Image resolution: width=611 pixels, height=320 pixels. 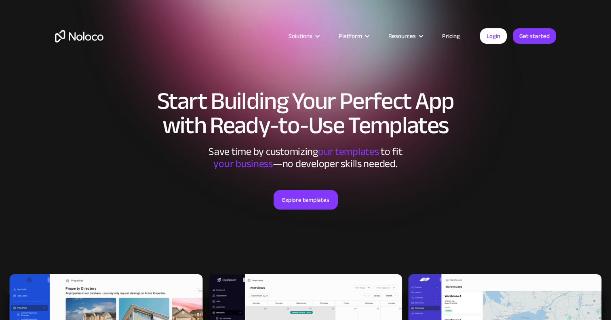 What do you see at coordinates (243, 163) in the screenshot?
I see `span: your business` at bounding box center [243, 163].